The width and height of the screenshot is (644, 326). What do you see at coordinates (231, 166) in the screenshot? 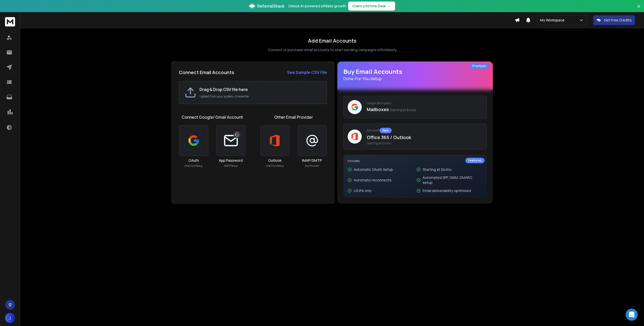
I see `p: SMTP Setup` at bounding box center [231, 166].